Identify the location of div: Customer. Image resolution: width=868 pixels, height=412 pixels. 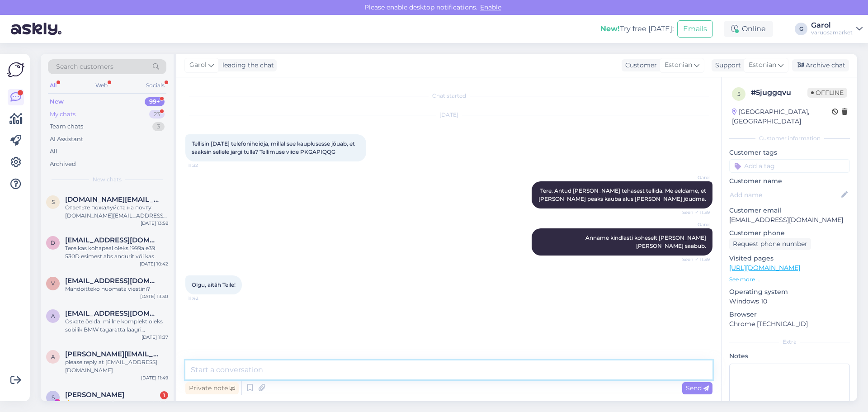
(639, 65).